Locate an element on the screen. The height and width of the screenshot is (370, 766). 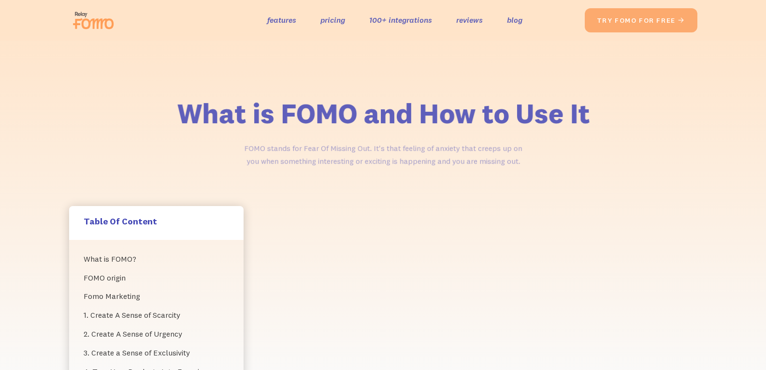
a: Fomo Marketing is located at coordinates (156, 296).